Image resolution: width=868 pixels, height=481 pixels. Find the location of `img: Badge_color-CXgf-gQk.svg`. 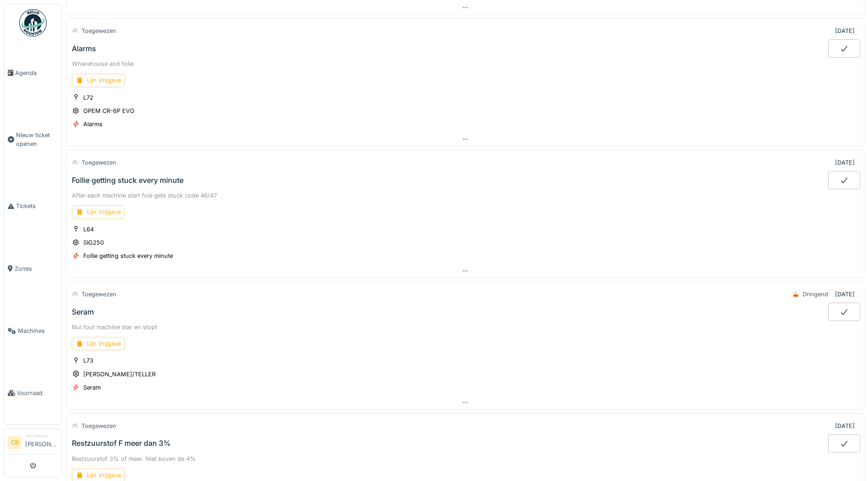

img: Badge_color-CXgf-gQk.svg is located at coordinates (33, 23).